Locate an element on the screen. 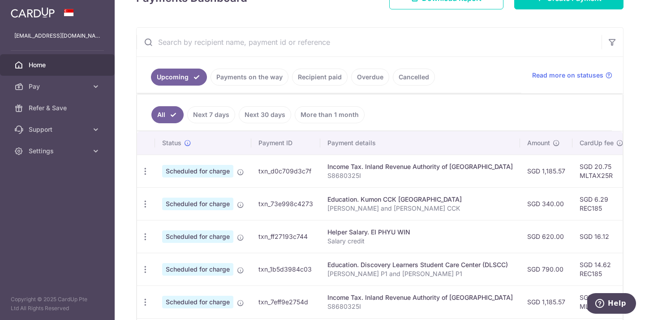 The width and height of the screenshot is (645, 320). th: Payment ID is located at coordinates (286, 143).